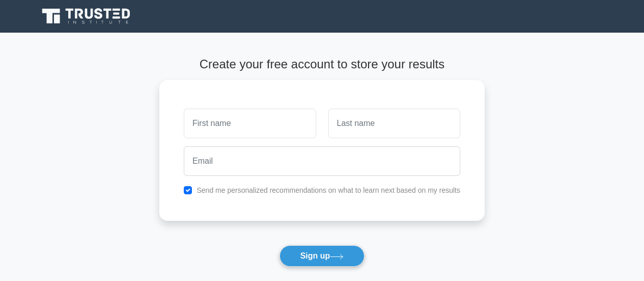 The height and width of the screenshot is (281, 644). What do you see at coordinates (322, 161) in the screenshot?
I see `input: Email` at bounding box center [322, 161].